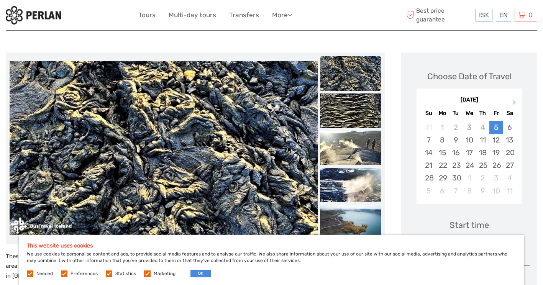  What do you see at coordinates (496, 140) in the screenshot?
I see `div: Choose Friday, September 12th, 2025` at bounding box center [496, 140].